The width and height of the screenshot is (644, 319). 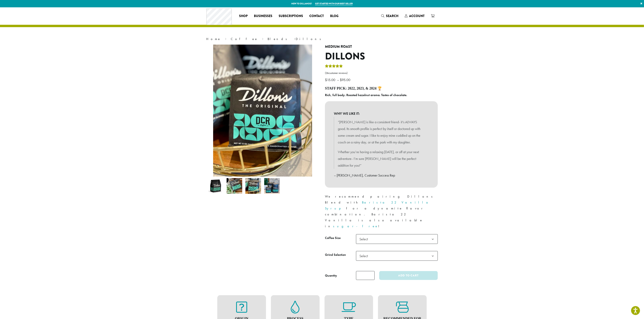 I want to click on bdi: 15.00, so click(x=330, y=79).